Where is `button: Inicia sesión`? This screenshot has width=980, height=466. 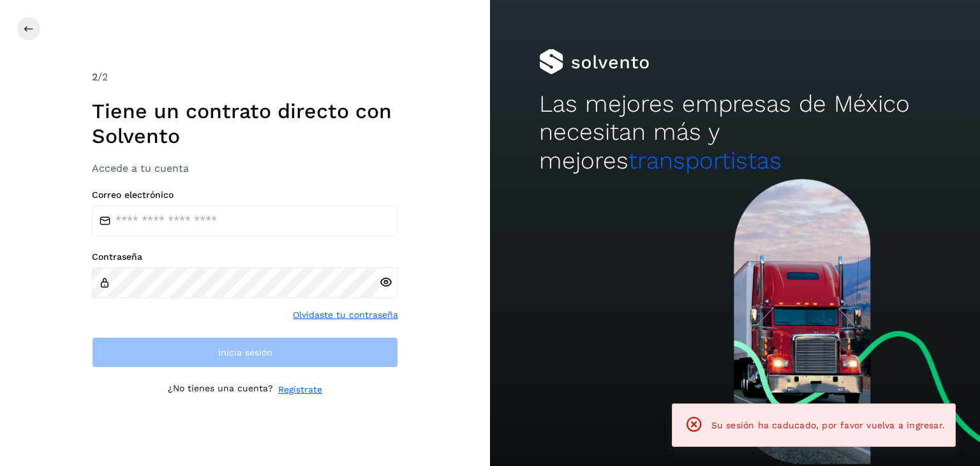 button: Inicia sesión is located at coordinates (245, 352).